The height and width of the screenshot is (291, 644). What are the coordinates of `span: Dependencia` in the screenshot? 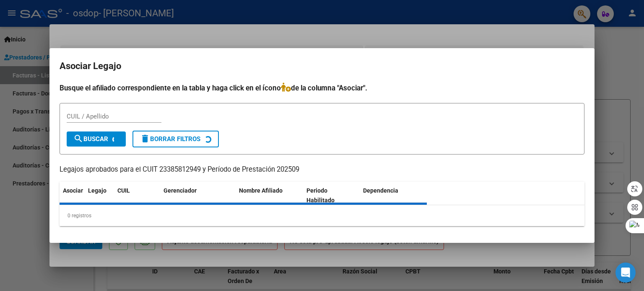 It's located at (381, 190).